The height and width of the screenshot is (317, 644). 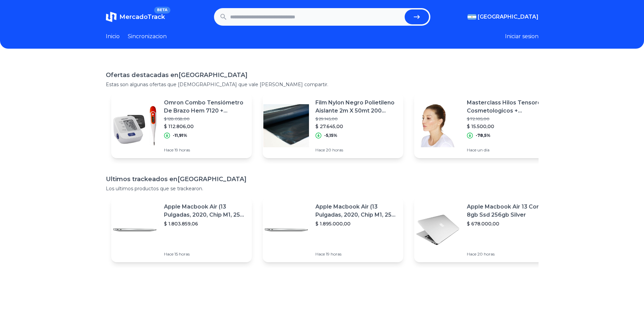 What do you see at coordinates (135, 17) in the screenshot?
I see `a: MercadoTrackBETA` at bounding box center [135, 17].